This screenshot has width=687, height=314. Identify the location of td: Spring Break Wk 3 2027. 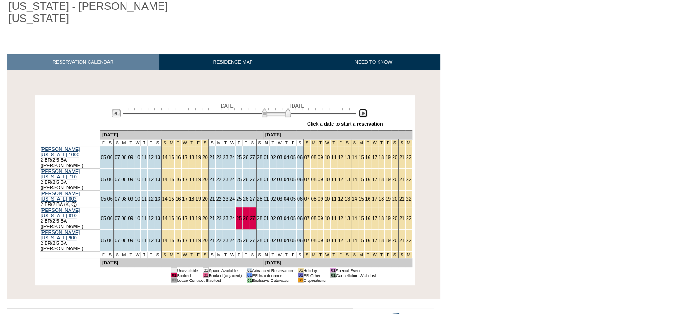
(402, 143).